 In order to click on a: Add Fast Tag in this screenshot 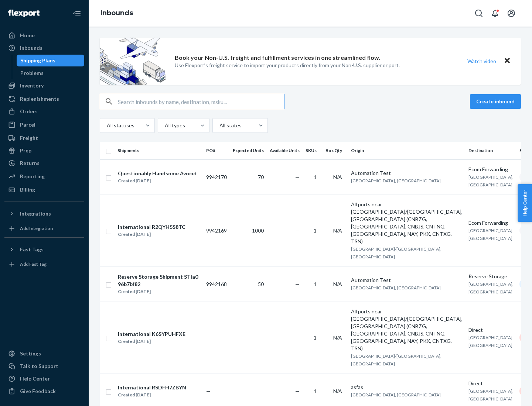, I will do `click(44, 264)`.